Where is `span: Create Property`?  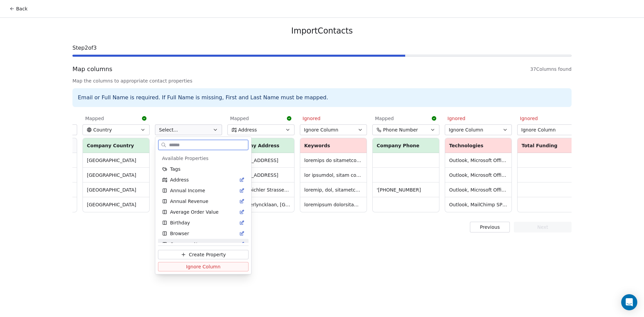
span: Create Property is located at coordinates (207, 254).